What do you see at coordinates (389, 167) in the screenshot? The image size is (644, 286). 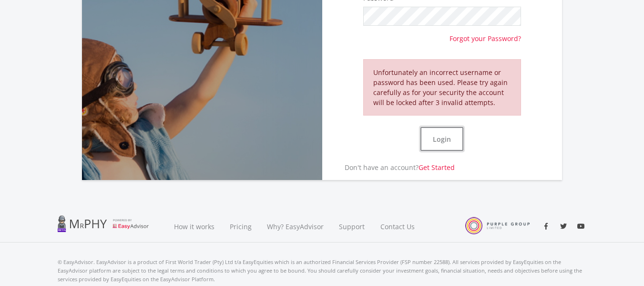 I see `p: Don't have an account?` at bounding box center [389, 167].